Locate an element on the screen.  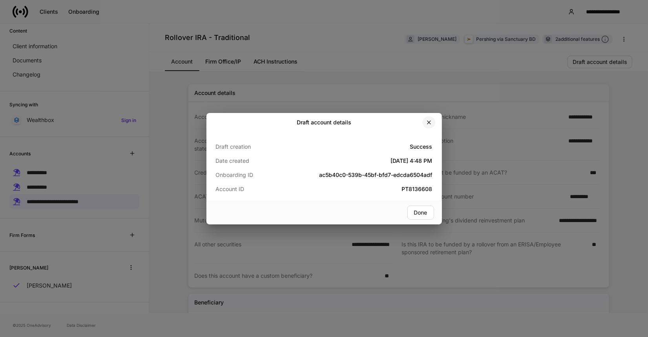
h5: Success is located at coordinates (360, 147).